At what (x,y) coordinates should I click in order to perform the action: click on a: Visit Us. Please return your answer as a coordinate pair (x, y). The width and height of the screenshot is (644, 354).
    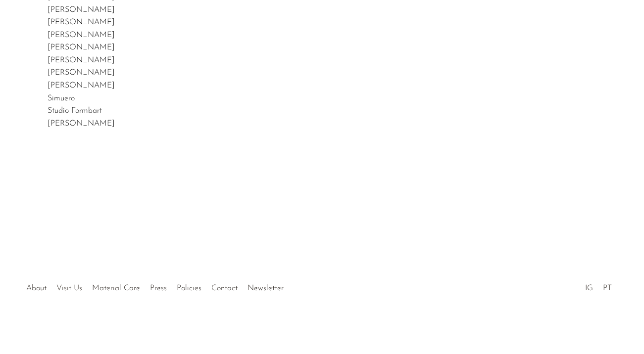
    Looking at the image, I should click on (70, 288).